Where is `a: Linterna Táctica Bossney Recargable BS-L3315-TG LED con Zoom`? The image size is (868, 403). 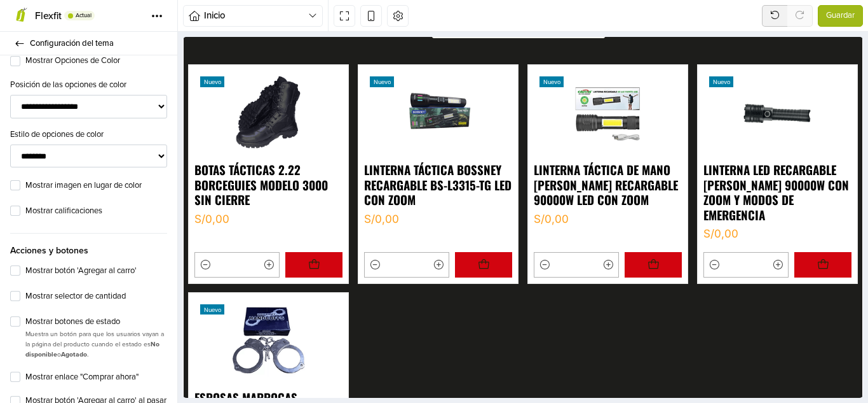
a: Linterna Táctica Bossney Recargable BS-L3315-TG LED con Zoom is located at coordinates (255, 148).